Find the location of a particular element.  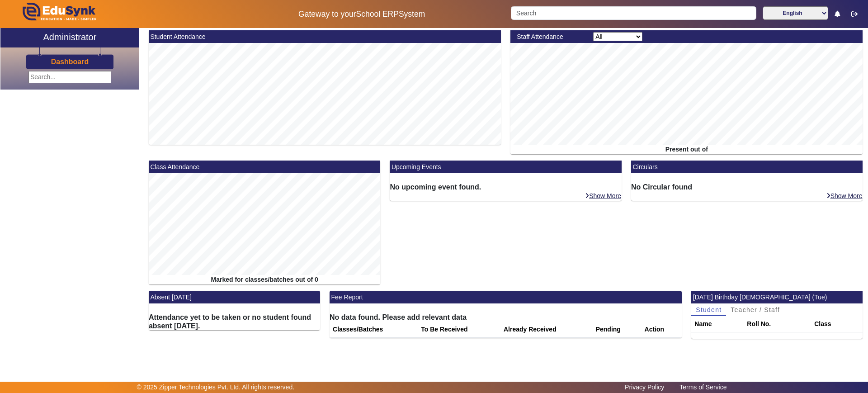

h6: No data found. Please add relevant data is located at coordinates (506, 317).